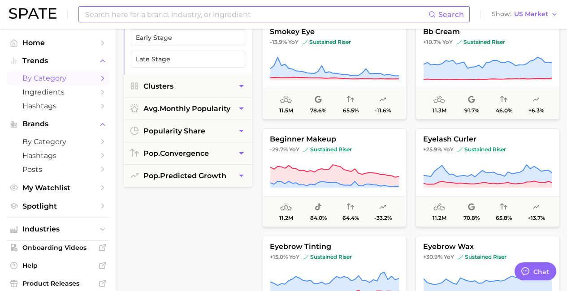  What do you see at coordinates (525, 14) in the screenshot?
I see `button: ShowUS Market` at bounding box center [525, 14].